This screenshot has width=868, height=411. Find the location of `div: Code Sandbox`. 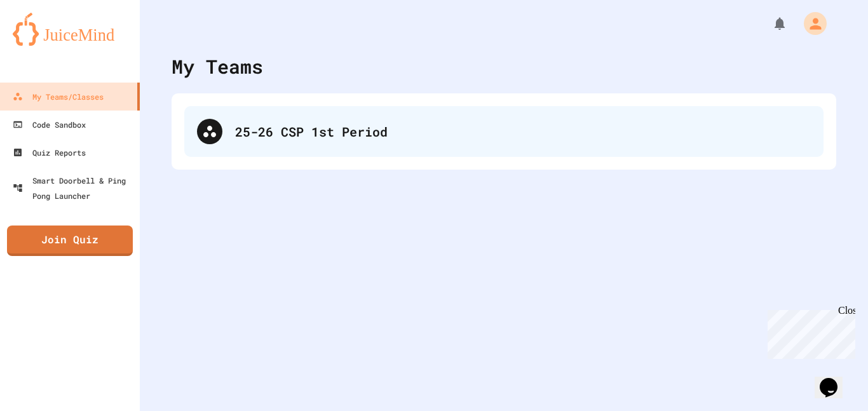

div: Code Sandbox is located at coordinates (49, 124).